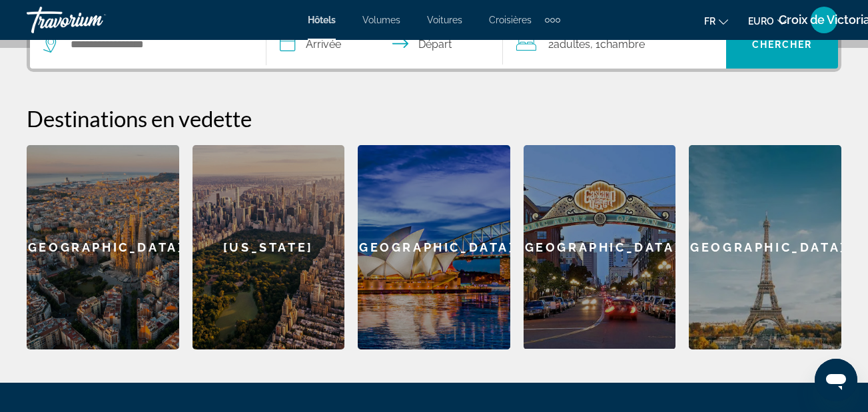 This screenshot has height=412, width=868. Describe the element at coordinates (93, 20) in the screenshot. I see `a: Travorium` at that location.